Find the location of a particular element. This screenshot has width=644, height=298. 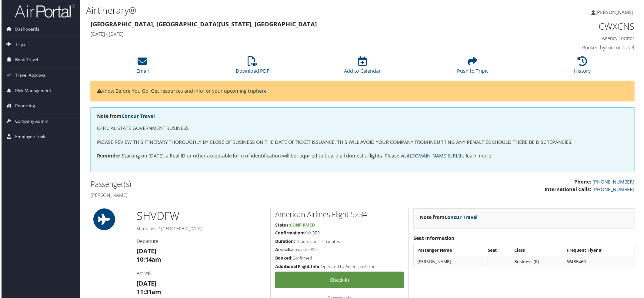

h4: Booked by is located at coordinates (571, 48).